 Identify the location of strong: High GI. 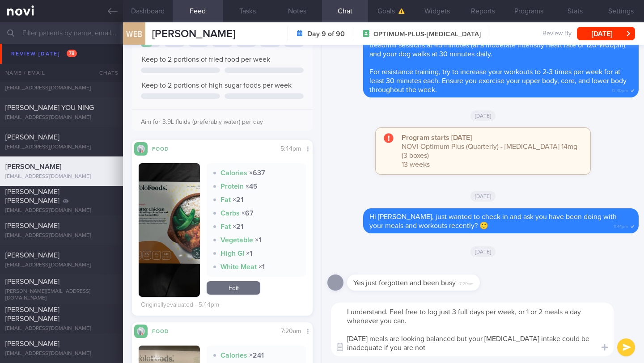
(232, 253).